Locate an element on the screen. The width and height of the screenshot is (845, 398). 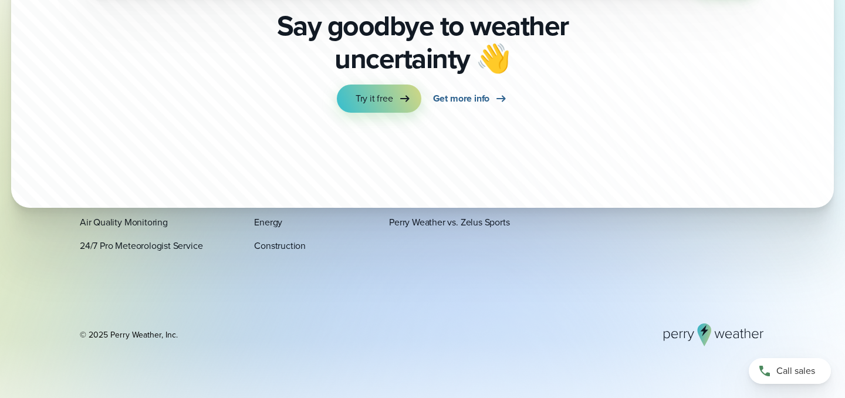
p: Say goodbye to weather uncertainty 👋 is located at coordinates (422, 42).